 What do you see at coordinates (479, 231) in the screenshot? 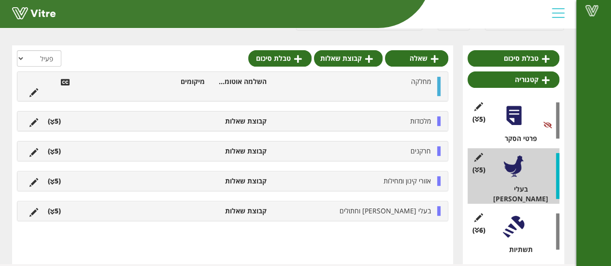
I see `span: (6 )` at bounding box center [479, 231].